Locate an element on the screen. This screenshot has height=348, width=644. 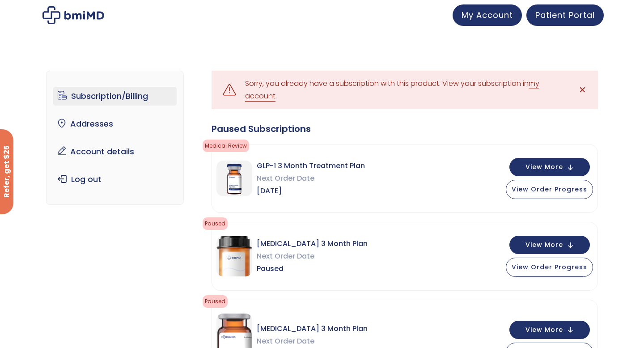
span: My Account is located at coordinates (487, 15).